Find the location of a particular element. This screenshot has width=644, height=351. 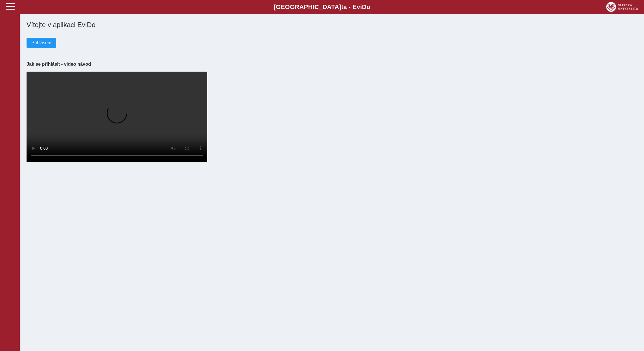

h3: Jak se přihlásit - video návod is located at coordinates (332, 64).